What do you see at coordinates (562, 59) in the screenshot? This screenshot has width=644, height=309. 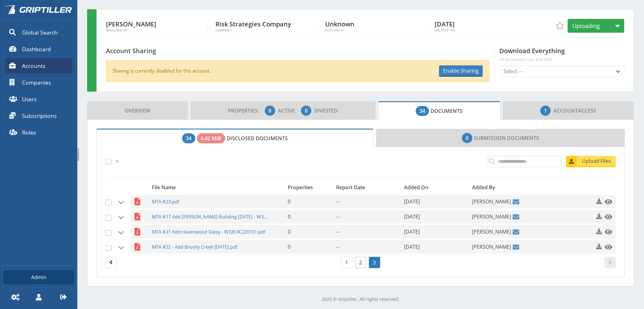 I see `span: All documents size: 6.42 MiB` at bounding box center [562, 59].